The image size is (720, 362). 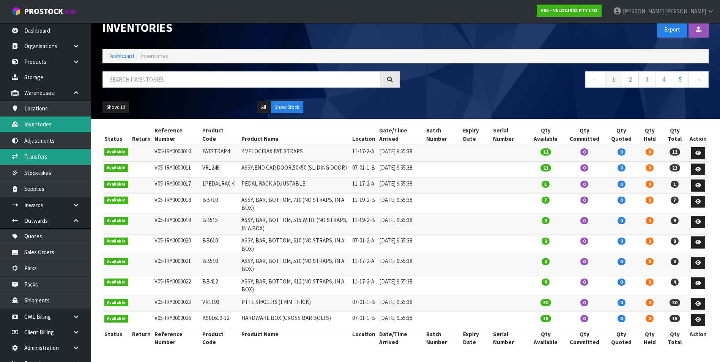 I want to click on td: V05-IRY0000019, so click(x=177, y=224).